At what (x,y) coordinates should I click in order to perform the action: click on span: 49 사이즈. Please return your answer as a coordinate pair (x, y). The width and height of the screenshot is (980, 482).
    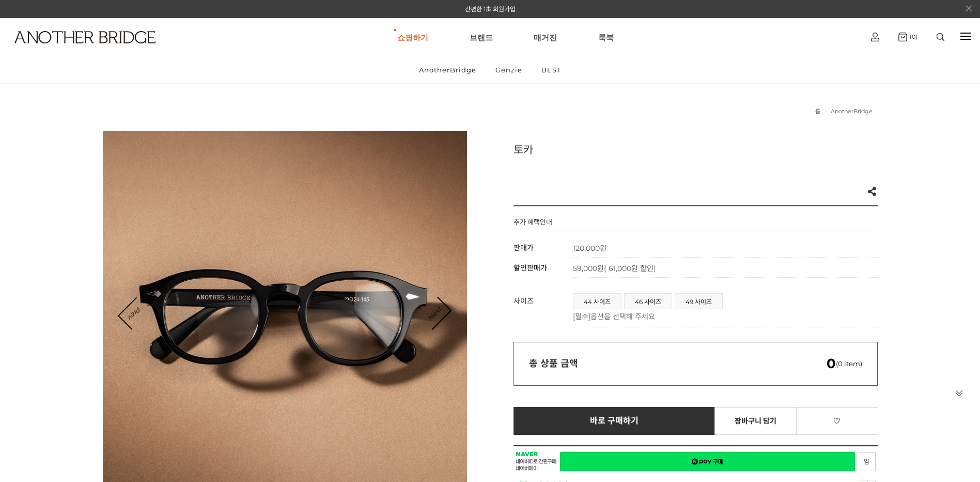
    Looking at the image, I should click on (698, 301).